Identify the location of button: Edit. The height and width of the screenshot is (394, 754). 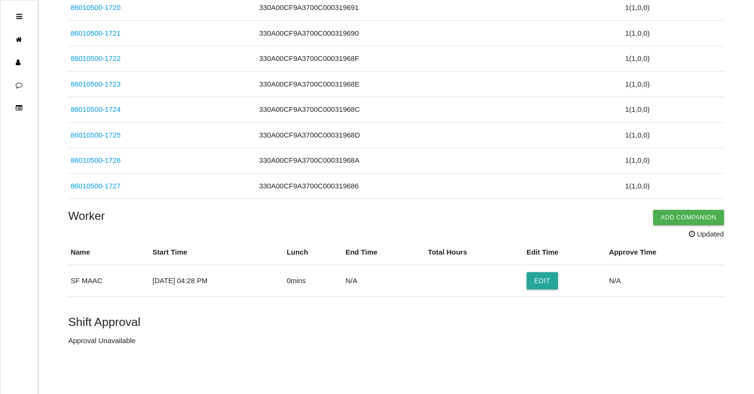
(542, 281).